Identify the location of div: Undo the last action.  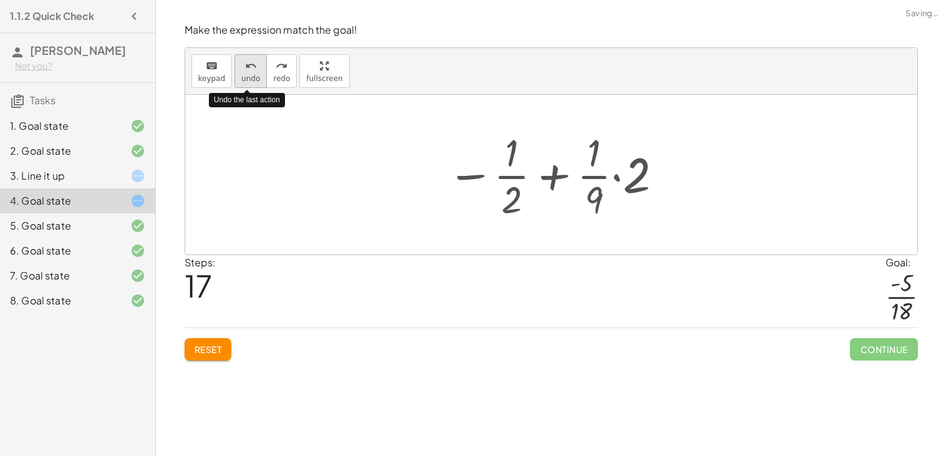
(247, 100).